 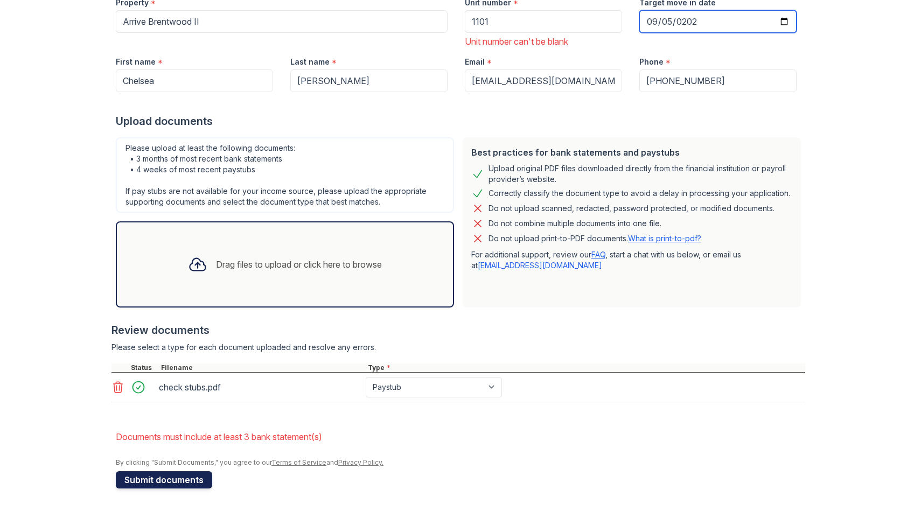 What do you see at coordinates (458, 330) in the screenshot?
I see `div: Review documents` at bounding box center [458, 330].